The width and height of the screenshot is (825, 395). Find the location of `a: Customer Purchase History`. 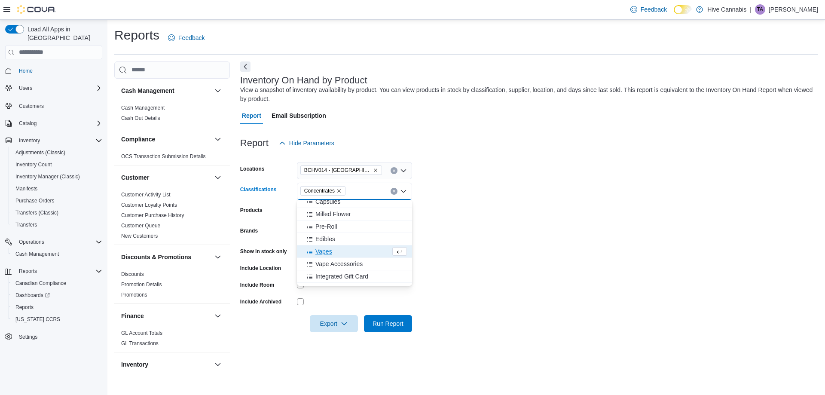

a: Customer Purchase History is located at coordinates (153, 215).